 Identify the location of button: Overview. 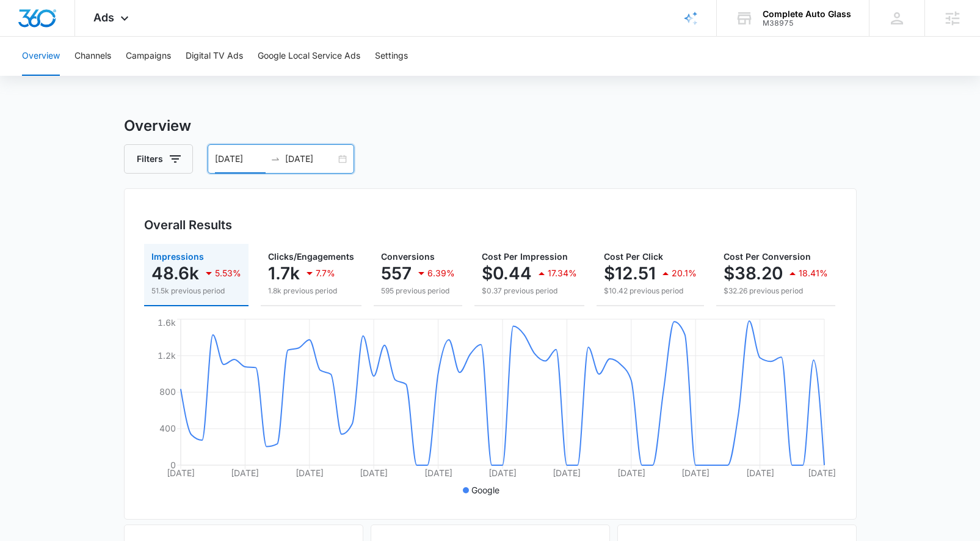
(41, 56).